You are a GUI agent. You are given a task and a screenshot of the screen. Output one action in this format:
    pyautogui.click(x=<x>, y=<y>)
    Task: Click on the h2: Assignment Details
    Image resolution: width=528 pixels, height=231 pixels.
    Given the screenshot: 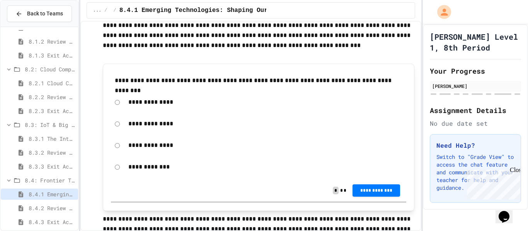 What is the action you would take?
    pyautogui.click(x=475, y=110)
    